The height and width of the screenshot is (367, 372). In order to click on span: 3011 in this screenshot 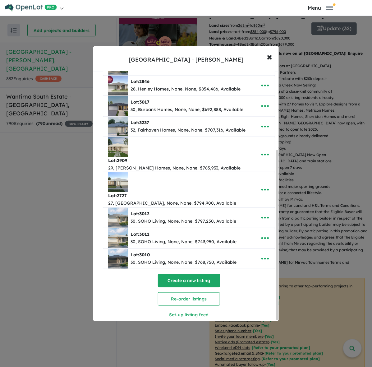, I will do `click(144, 234)`.